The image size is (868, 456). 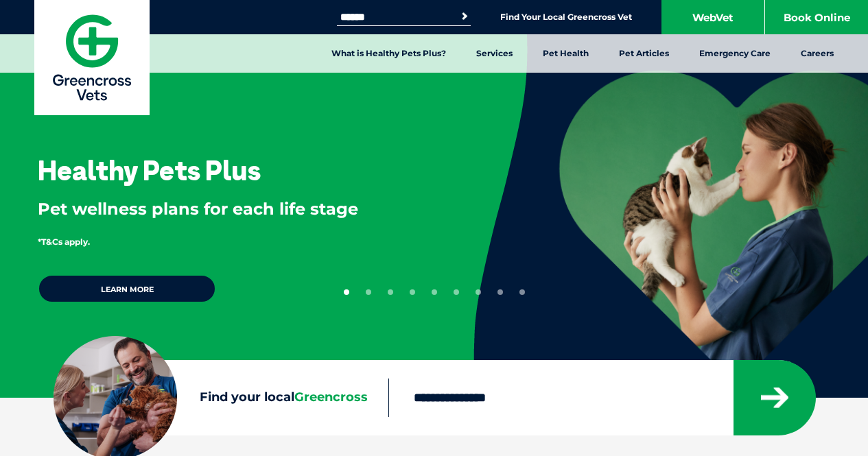 I want to click on button: 9 of 9, so click(x=522, y=292).